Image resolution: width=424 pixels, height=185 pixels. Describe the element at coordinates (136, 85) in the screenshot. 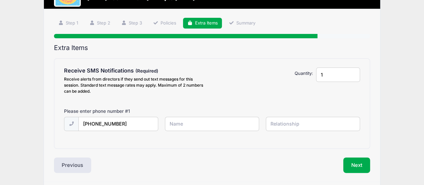

I see `div: Receive alerts from directors if they send out text messages for this session. Standard text mess...` at that location.